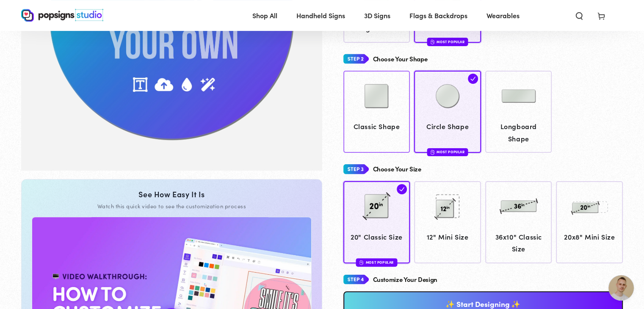 This screenshot has width=644, height=309. Describe the element at coordinates (377, 223) in the screenshot. I see `a: 20 20" Classic Size Most Popular` at that location.